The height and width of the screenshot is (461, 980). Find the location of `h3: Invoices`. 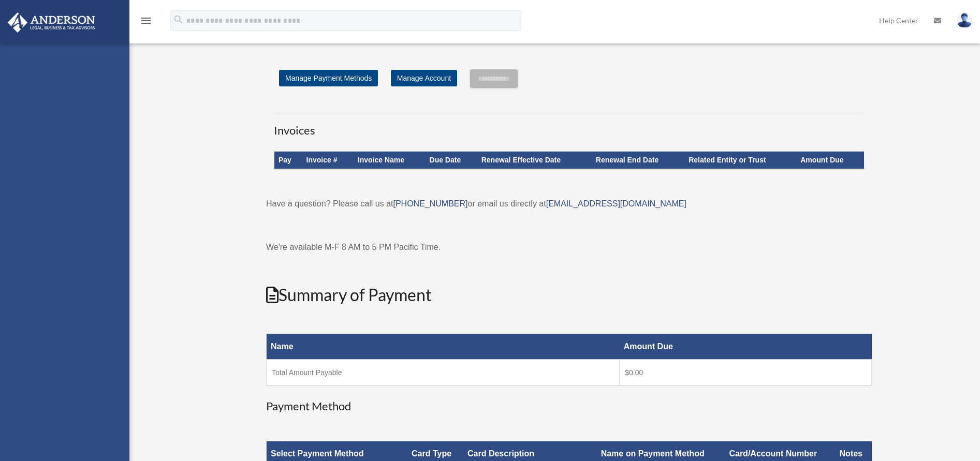

h3: Invoices is located at coordinates (569, 125).